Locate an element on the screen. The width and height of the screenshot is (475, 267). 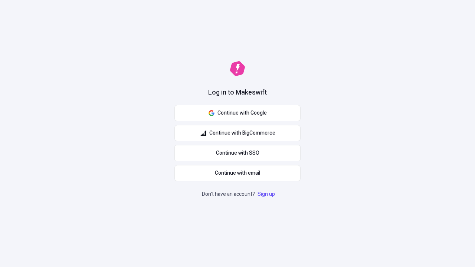
a: Sign up is located at coordinates (266, 194).